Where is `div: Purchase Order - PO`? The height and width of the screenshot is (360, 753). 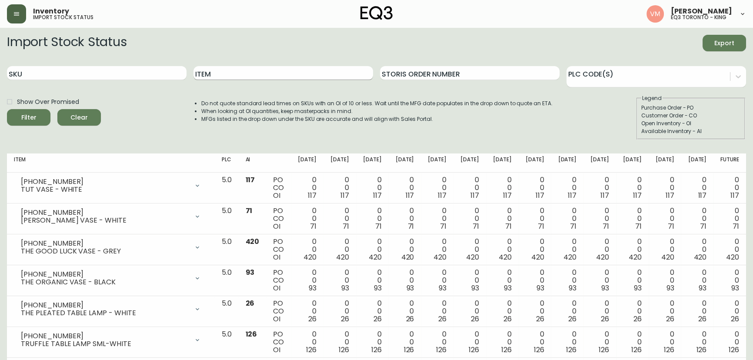 div: Purchase Order - PO is located at coordinates (690, 108).